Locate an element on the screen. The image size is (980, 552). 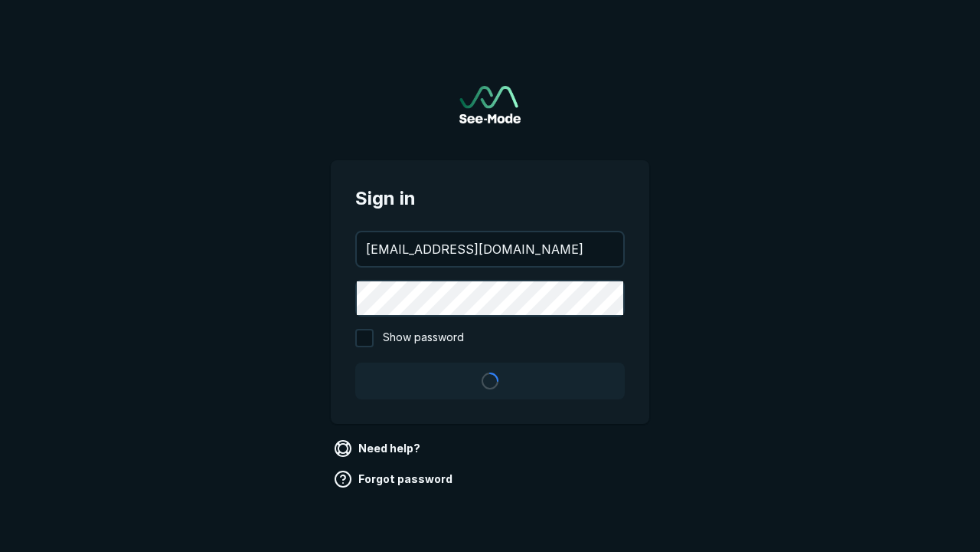
span: Show password is located at coordinates (424, 338).